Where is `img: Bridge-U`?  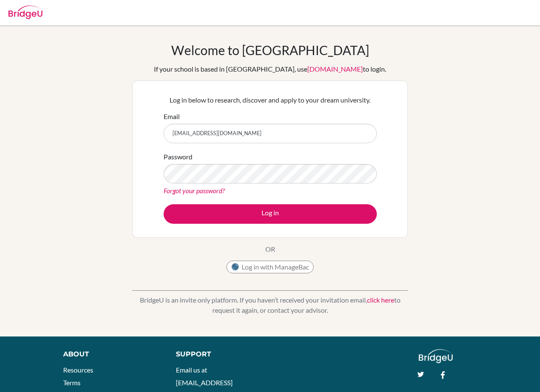
img: Bridge-U is located at coordinates (25, 12).